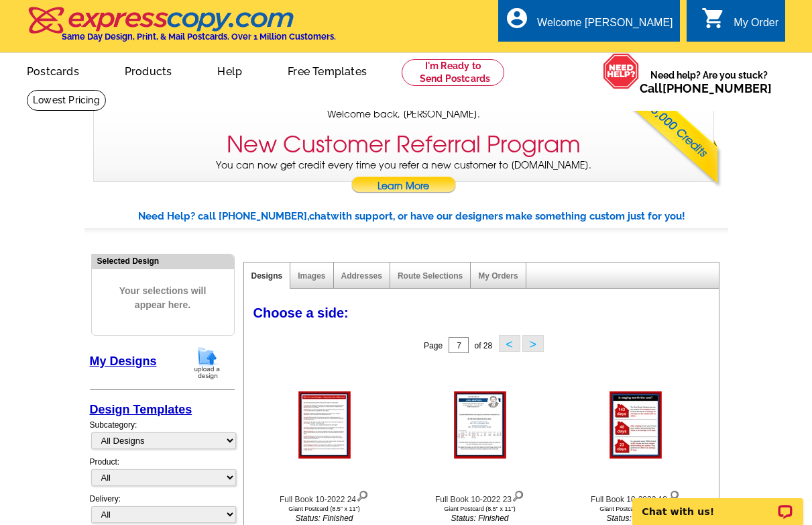 The width and height of the screenshot is (812, 525). Describe the element at coordinates (755, 27) in the screenshot. I see `div: My Order` at that location.